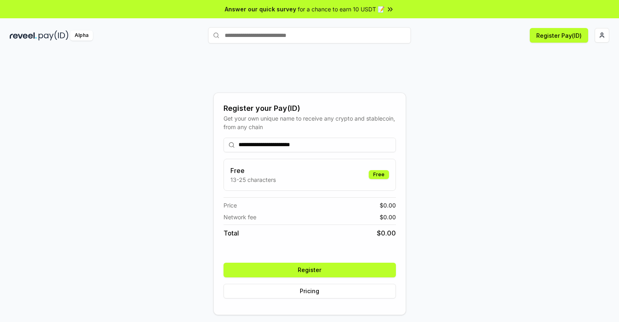 The width and height of the screenshot is (619, 322). I want to click on button: Register Pay(ID), so click(559, 35).